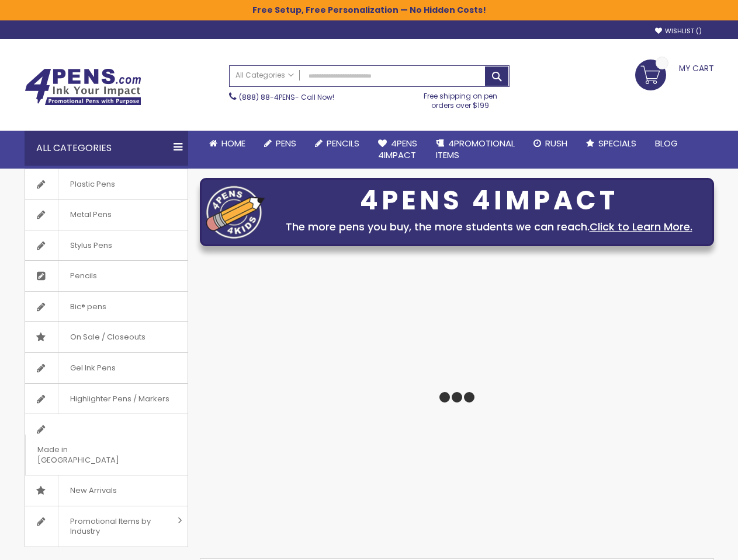  What do you see at coordinates (267, 97) in the screenshot?
I see `a: (888) 88-4PENS` at bounding box center [267, 97].